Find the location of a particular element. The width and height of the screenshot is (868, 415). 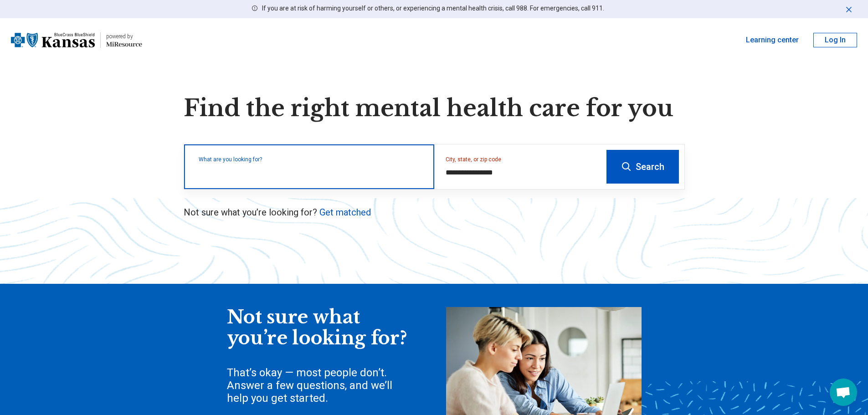

label: What are you looking for? is located at coordinates (310, 159).